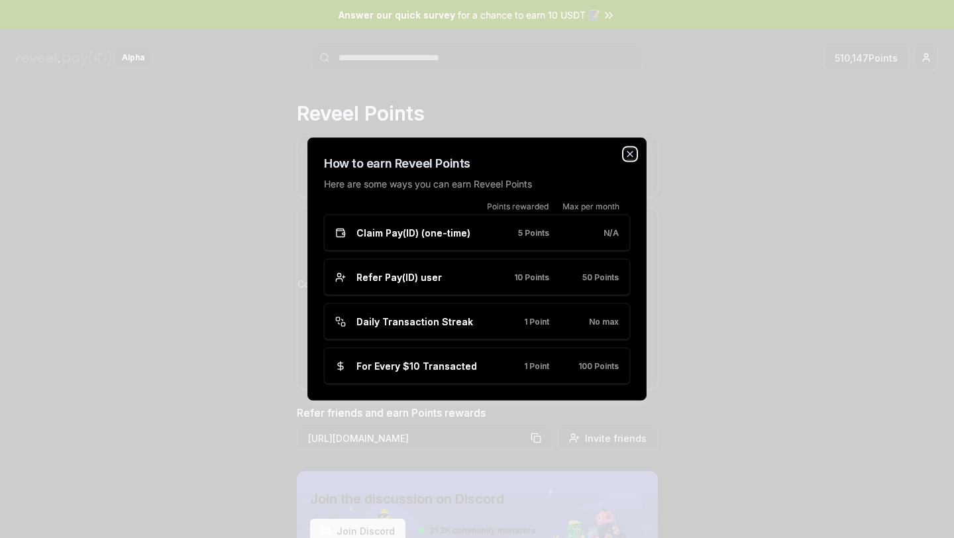 This screenshot has width=954, height=538. I want to click on span: Daily Transaction Streak, so click(415, 321).